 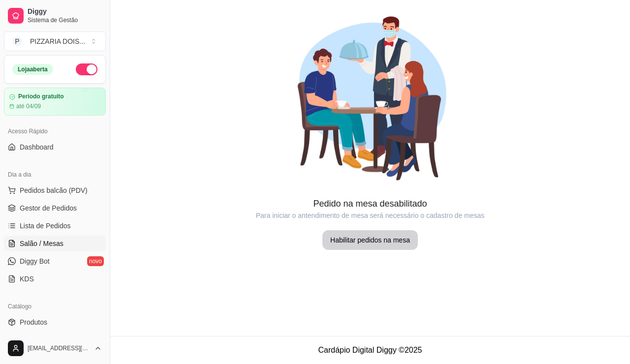 What do you see at coordinates (55, 147) in the screenshot?
I see `a: Dashboard` at bounding box center [55, 147].